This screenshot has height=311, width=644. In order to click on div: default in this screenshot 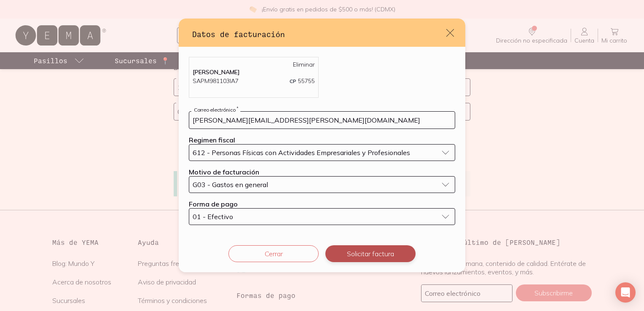, I will do `click(322, 145)`.